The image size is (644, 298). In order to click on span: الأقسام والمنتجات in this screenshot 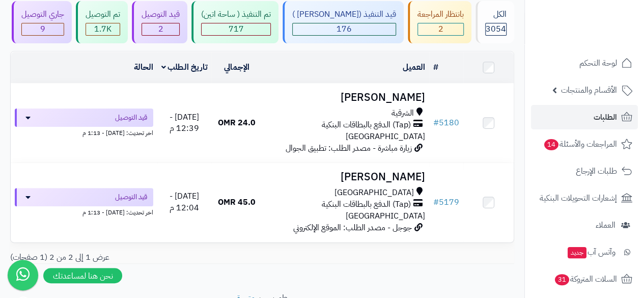, I will do `click(589, 90)`.